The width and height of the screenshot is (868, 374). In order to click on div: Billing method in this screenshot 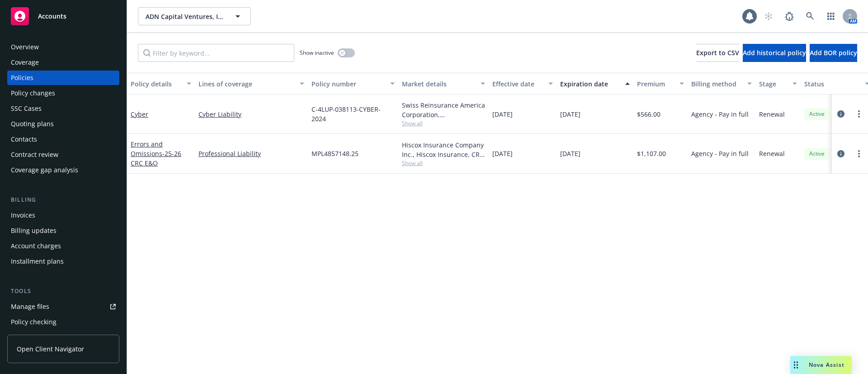, I will do `click(716, 83)`.